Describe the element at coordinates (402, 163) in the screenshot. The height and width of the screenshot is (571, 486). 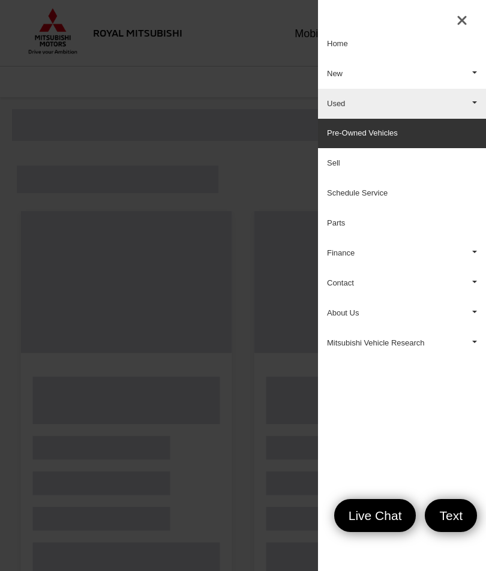
I see `a: Sell` at that location.